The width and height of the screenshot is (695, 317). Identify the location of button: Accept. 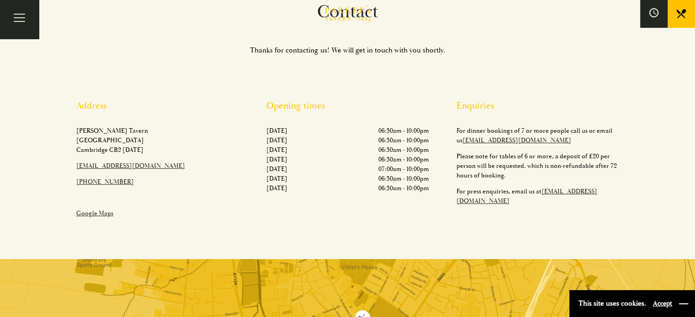
(662, 304).